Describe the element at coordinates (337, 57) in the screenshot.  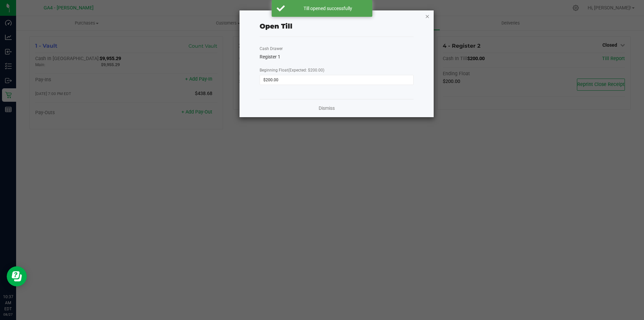
I see `div: Register 1` at that location.